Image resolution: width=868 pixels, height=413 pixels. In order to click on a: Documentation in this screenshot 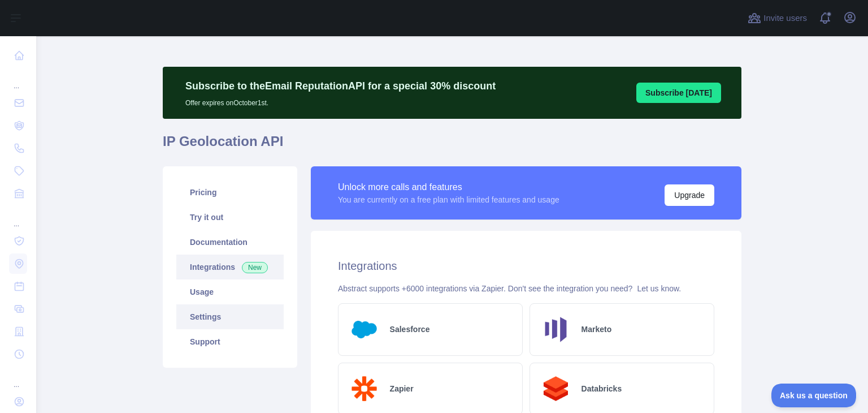, I will do `click(230, 242)`.